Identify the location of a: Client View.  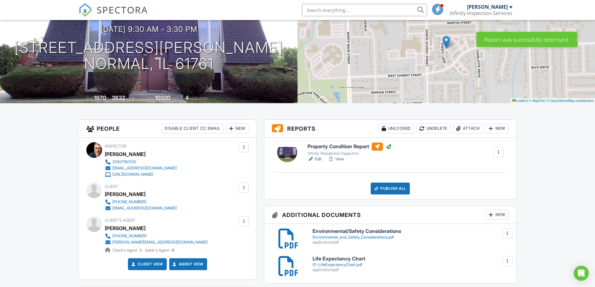
(147, 264).